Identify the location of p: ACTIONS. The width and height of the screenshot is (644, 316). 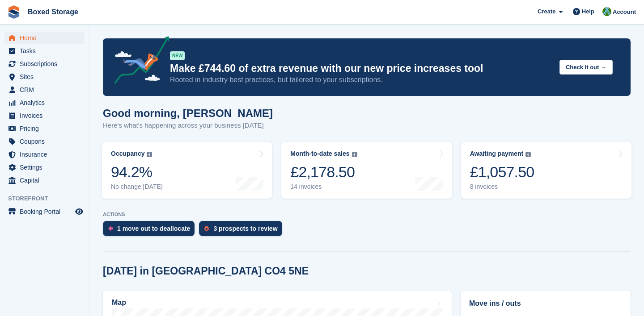
(367, 214).